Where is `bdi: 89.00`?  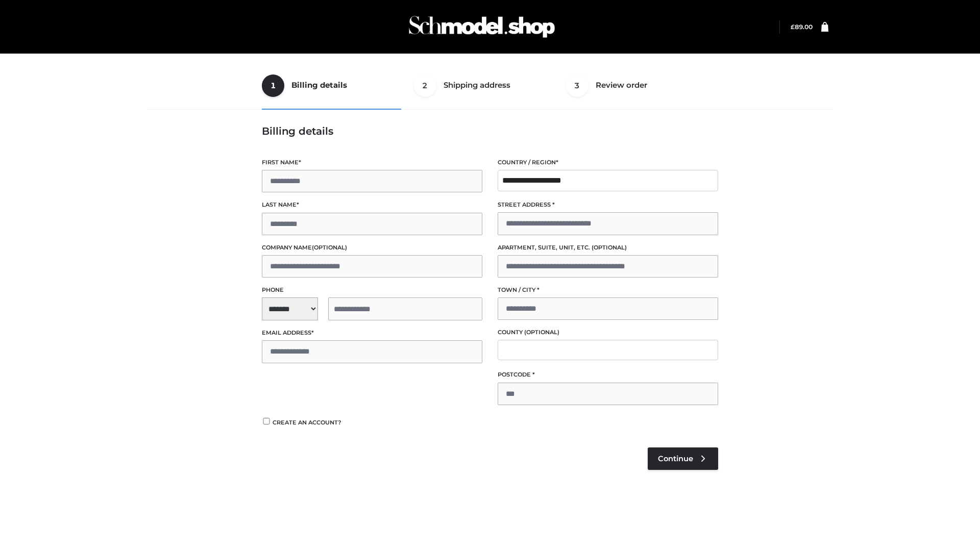
bdi: 89.00 is located at coordinates (801, 27).